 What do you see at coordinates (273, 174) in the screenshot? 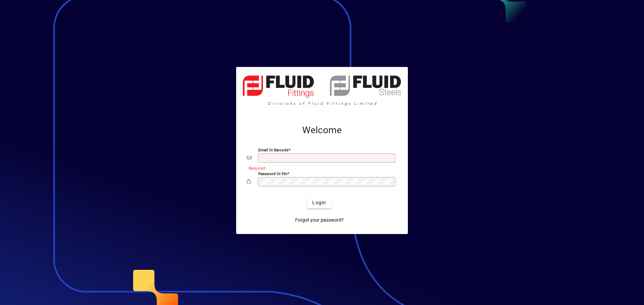
I see `mat-label: Password or Pin` at bounding box center [273, 174].